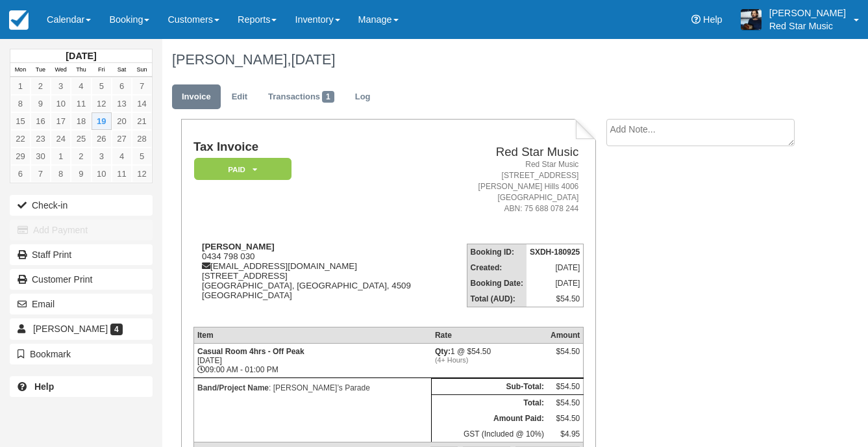  What do you see at coordinates (363, 97) in the screenshot?
I see `a: Log` at bounding box center [363, 97].